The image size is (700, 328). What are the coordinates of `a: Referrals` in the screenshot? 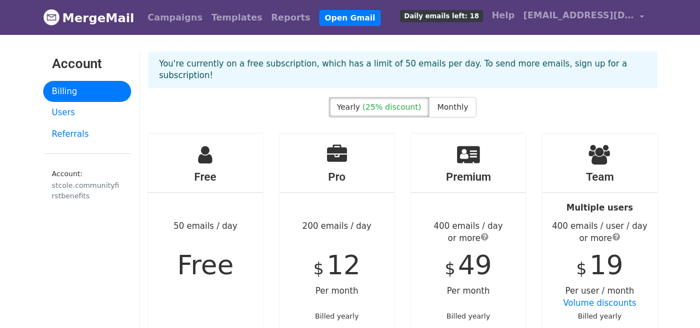 It's located at (87, 134).